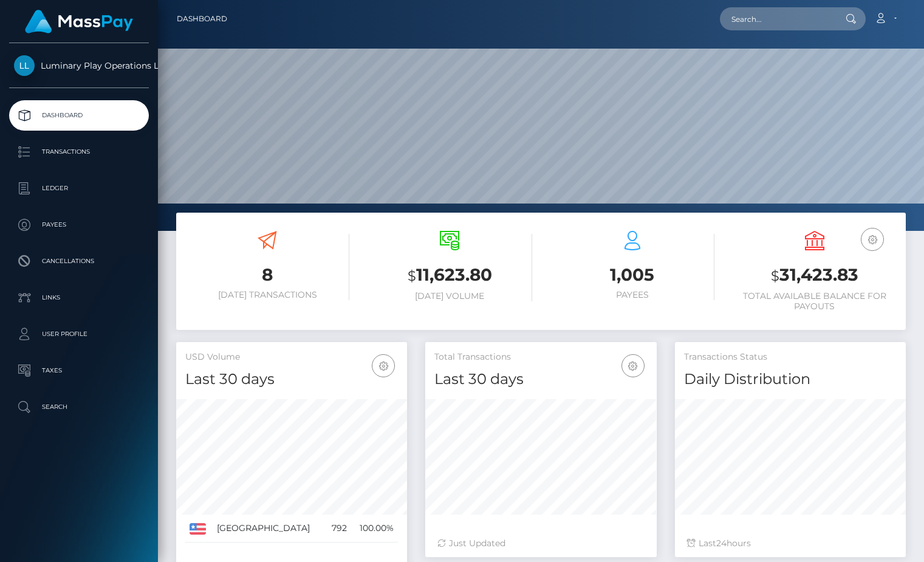 This screenshot has width=924, height=562. Describe the element at coordinates (79, 152) in the screenshot. I see `a: Transactions` at that location.